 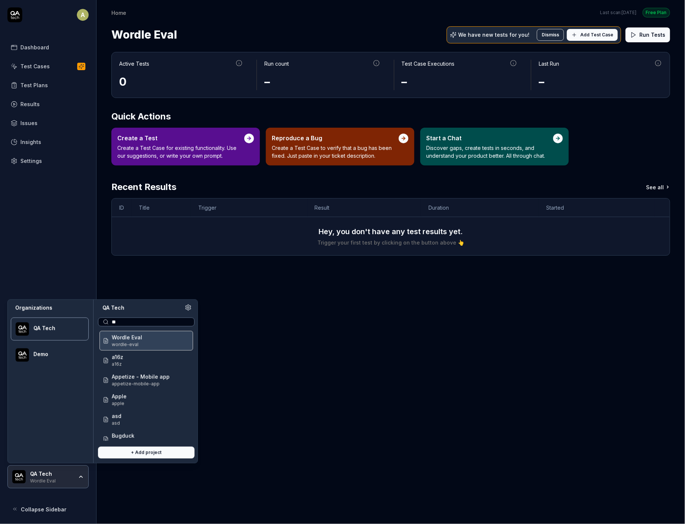 I want to click on a: Test Cases, so click(x=48, y=66).